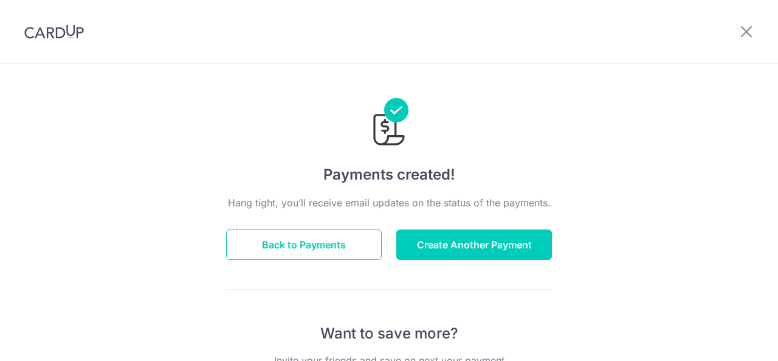 This screenshot has width=778, height=361. Describe the element at coordinates (474, 244) in the screenshot. I see `button: Create Another Payment` at that location.